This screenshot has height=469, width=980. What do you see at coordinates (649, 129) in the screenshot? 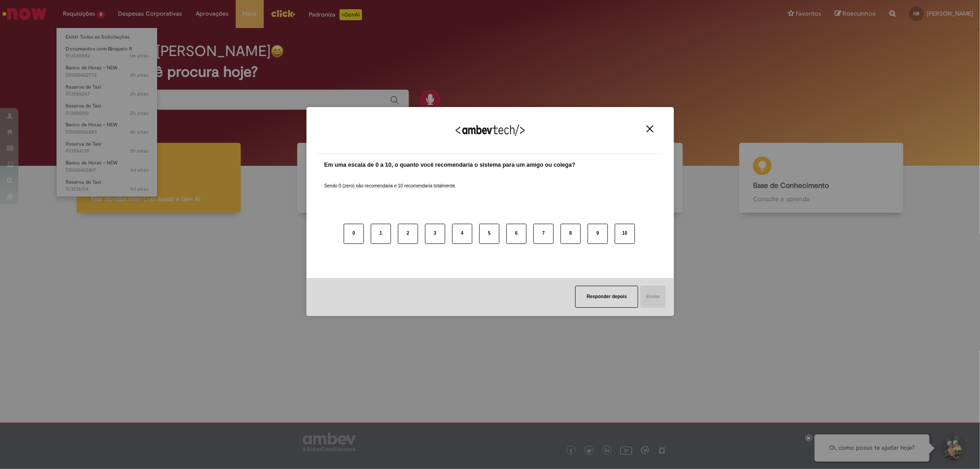
I see `img: Close` at bounding box center [649, 129].